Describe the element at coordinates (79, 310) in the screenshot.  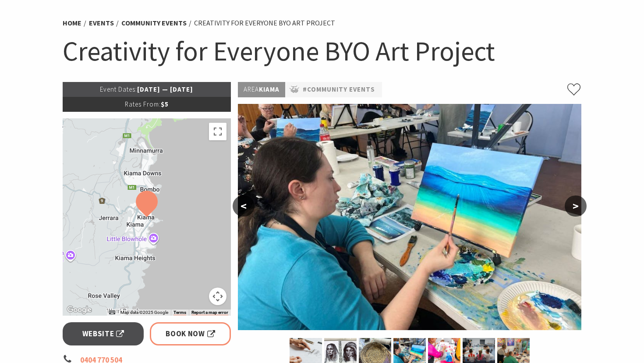
I see `img: Google` at that location.